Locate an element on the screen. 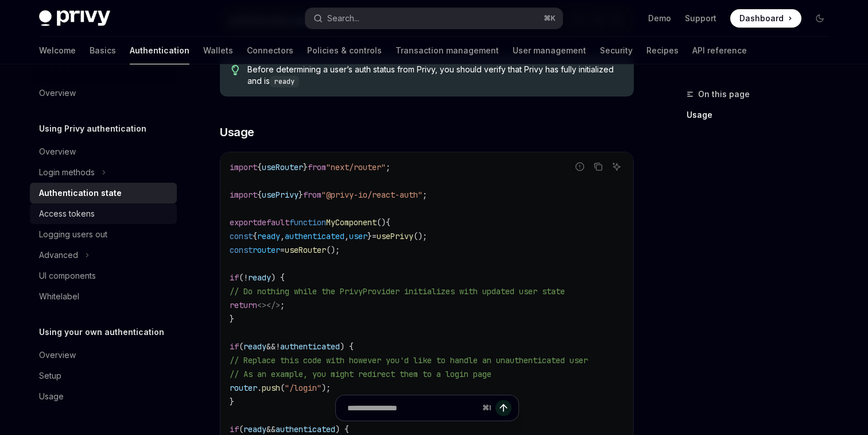 This screenshot has width=868, height=435. a: UI components is located at coordinates (103, 276).